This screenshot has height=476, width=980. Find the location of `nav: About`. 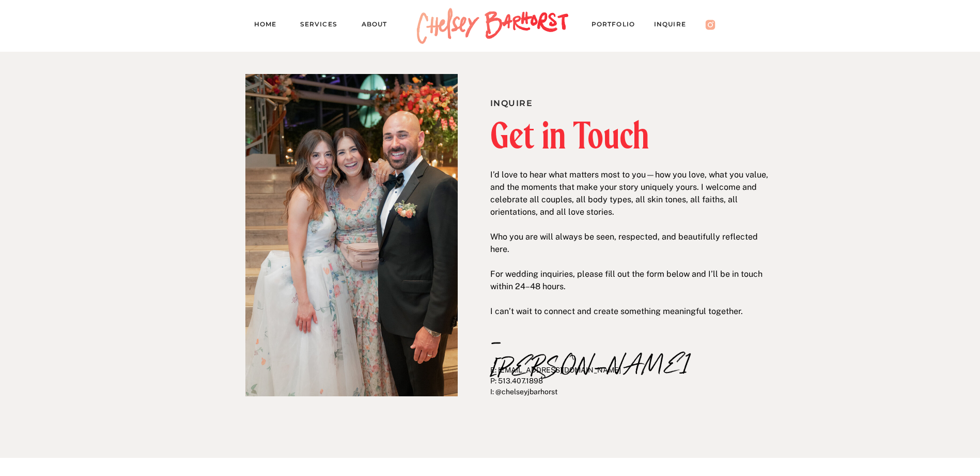

nav: About is located at coordinates (379, 26).